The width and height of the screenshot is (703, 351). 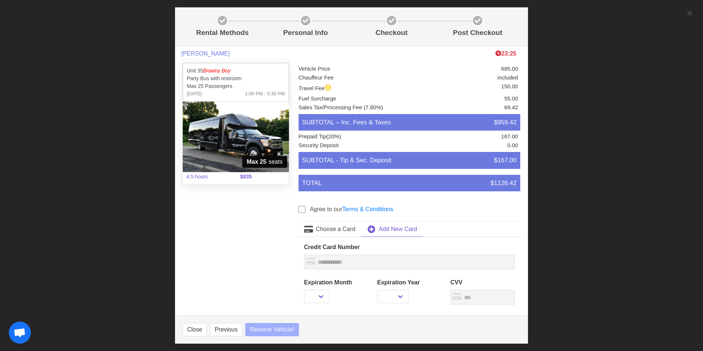 What do you see at coordinates (466, 146) in the screenshot?
I see `li: 0.00` at bounding box center [466, 146].